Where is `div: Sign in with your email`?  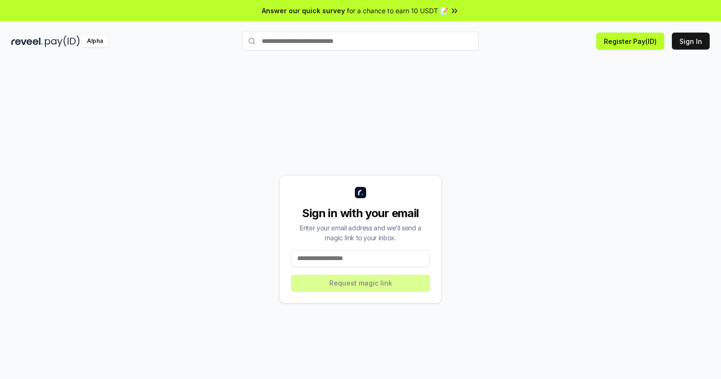
div: Sign in with your email is located at coordinates (360, 214).